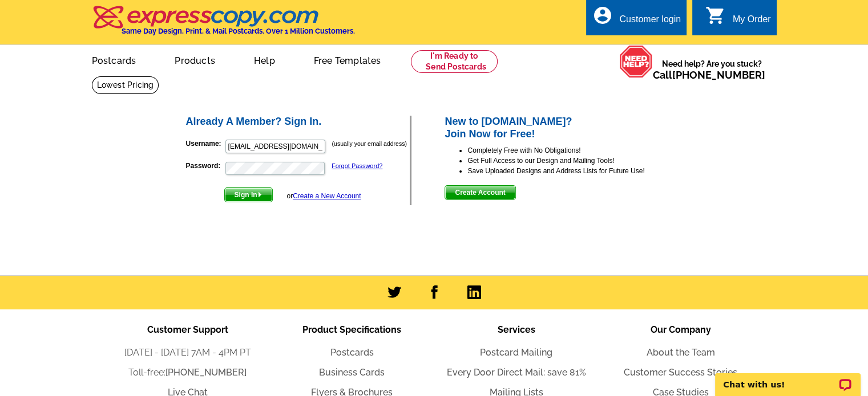  What do you see at coordinates (188, 329) in the screenshot?
I see `span: Customer Support` at bounding box center [188, 329].